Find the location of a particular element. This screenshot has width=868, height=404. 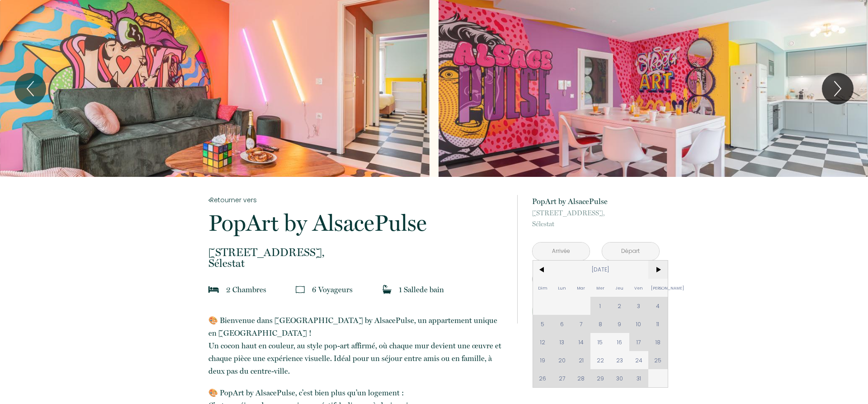

span: 16 is located at coordinates (619, 342).